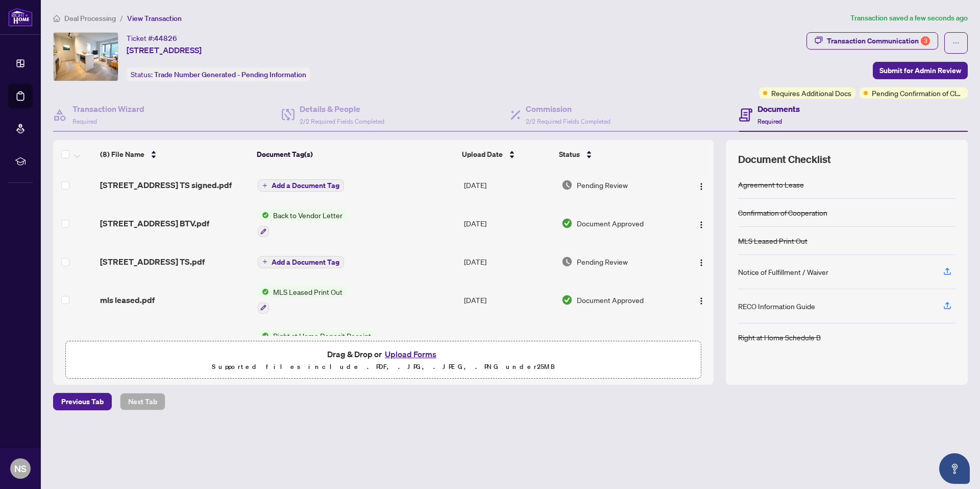 The image size is (980, 489). Describe the element at coordinates (302, 300) in the screenshot. I see `button: Status IconMLS Leased Print Out` at that location.